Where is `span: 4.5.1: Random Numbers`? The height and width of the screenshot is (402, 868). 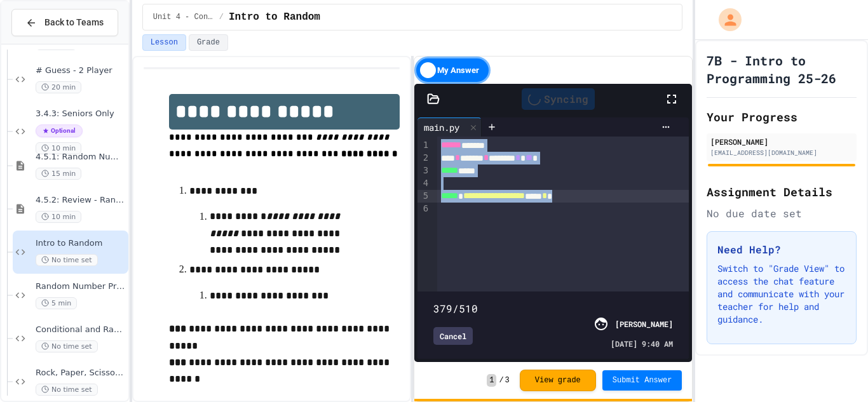
span: 4.5.1: Random Numbers is located at coordinates (81, 157).